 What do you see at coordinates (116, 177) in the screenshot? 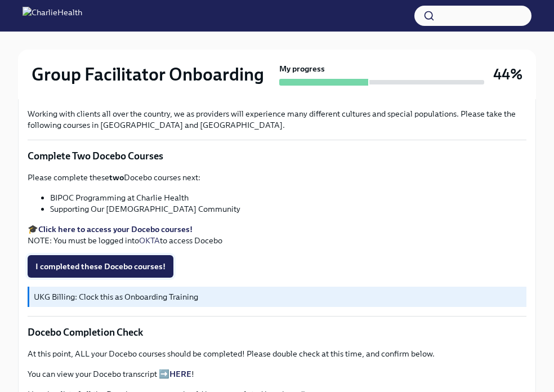
I see `strong: two` at bounding box center [116, 177].